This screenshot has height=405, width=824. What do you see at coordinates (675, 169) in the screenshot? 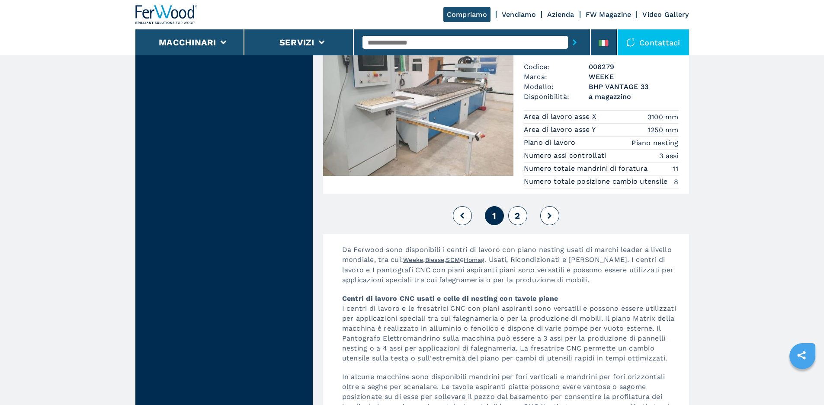
I see `em: 11` at bounding box center [675, 169].